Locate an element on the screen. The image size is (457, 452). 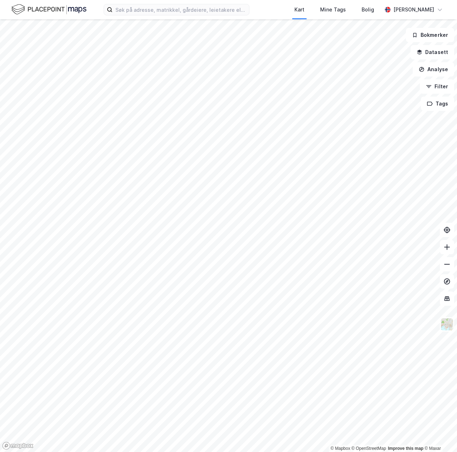
div: Kart is located at coordinates (300, 10).